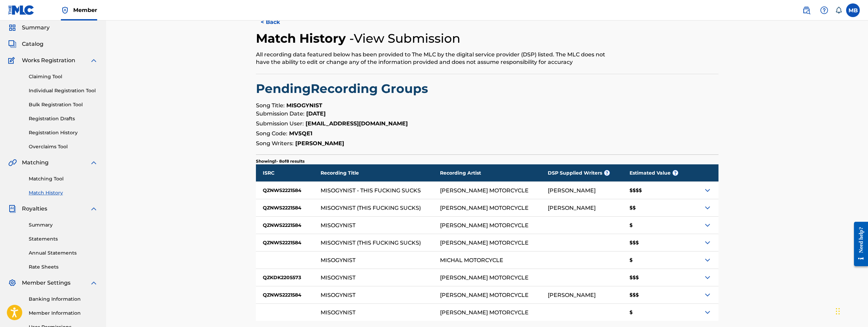 The width and height of the screenshot is (868, 327). I want to click on div: Need help?, so click(12, 25).